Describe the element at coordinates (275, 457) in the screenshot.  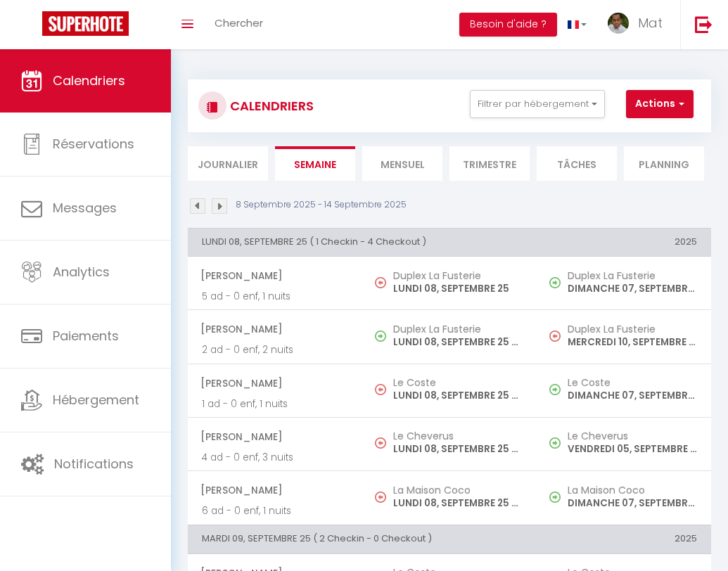
I see `p: 4 ad - 0 enf, 3 nuits` at that location.